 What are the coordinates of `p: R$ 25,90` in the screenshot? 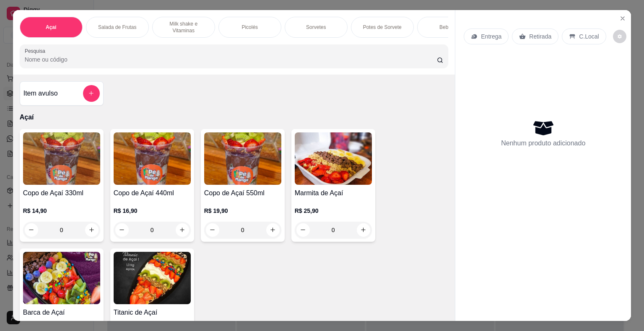 It's located at (333, 211).